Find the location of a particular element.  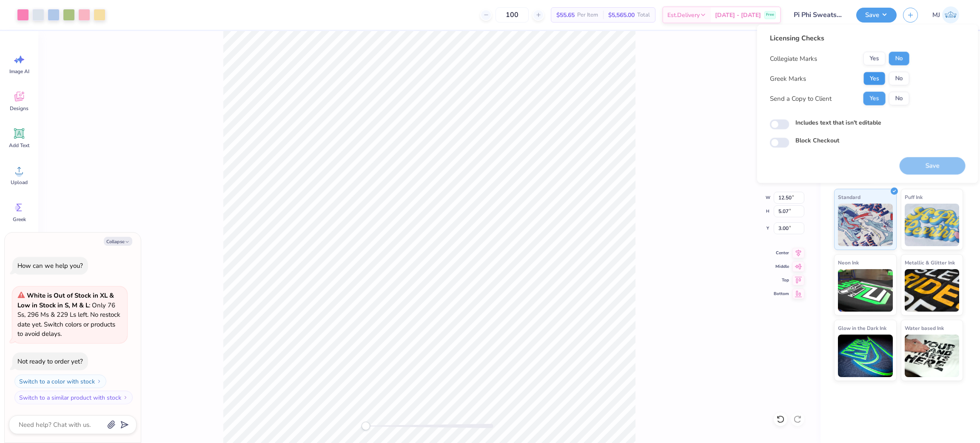

span: Center is located at coordinates (782, 253).